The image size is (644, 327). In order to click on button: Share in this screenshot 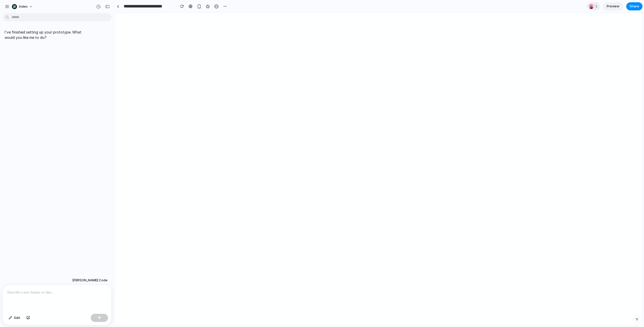, I will do `click(635, 6)`.